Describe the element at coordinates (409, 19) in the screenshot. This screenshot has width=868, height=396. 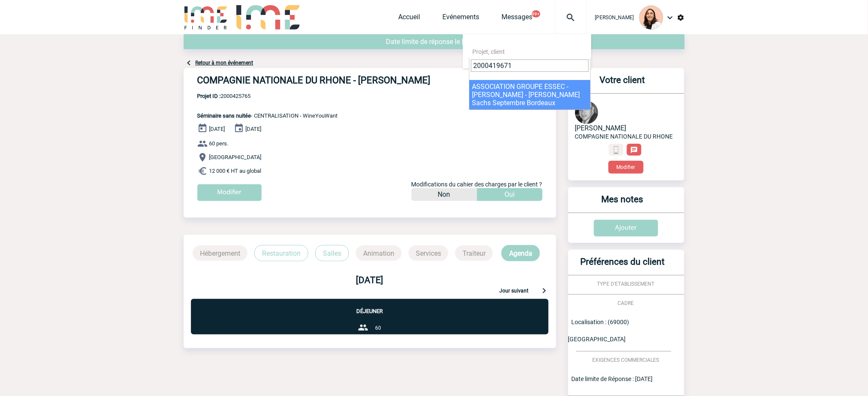
I see `a: Accueil` at that location.